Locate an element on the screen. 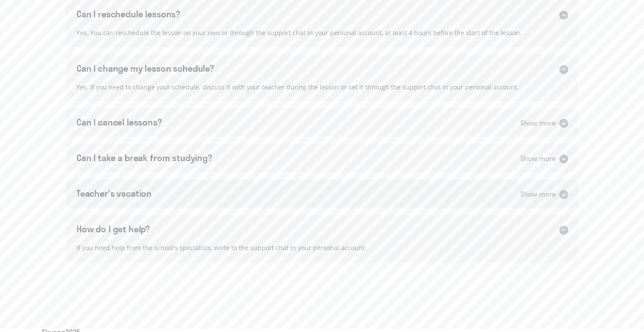  div: How do I get help? is located at coordinates (113, 229).